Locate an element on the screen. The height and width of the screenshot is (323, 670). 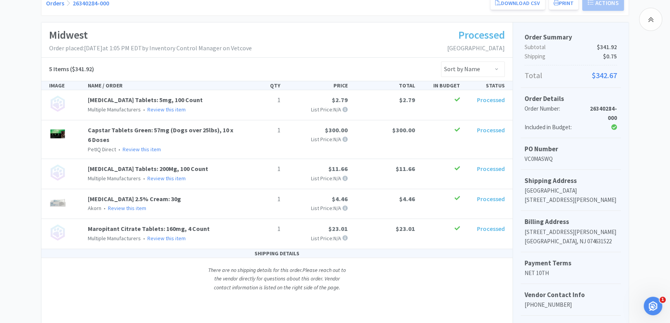
a: Capstar Tablets Green: 57mg (Dogs over 25lbs), 10 x 6 Doses is located at coordinates (160, 135).